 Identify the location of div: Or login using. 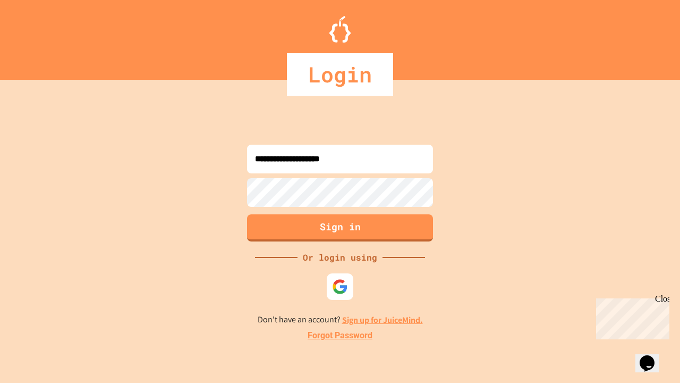
(340, 257).